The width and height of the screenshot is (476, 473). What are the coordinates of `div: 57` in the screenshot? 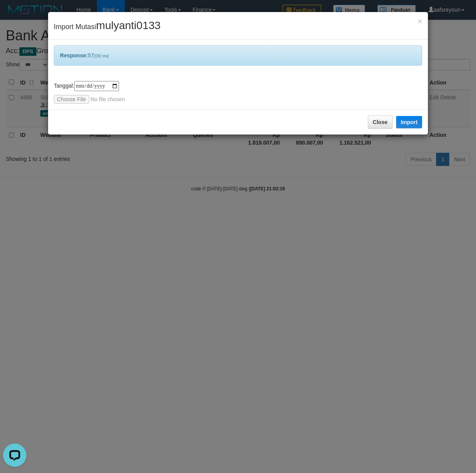 It's located at (238, 56).